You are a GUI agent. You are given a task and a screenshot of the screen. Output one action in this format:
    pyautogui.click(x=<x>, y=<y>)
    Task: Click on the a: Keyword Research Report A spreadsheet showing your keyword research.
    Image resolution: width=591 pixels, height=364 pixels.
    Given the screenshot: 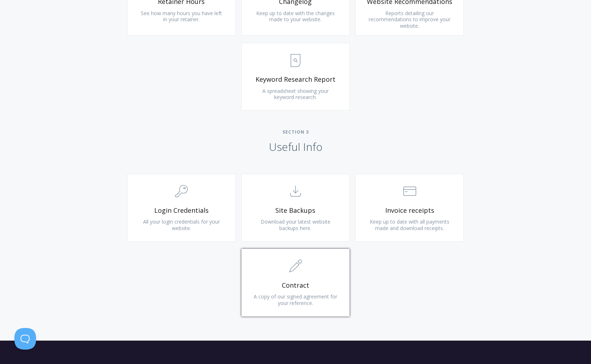 What is the action you would take?
    pyautogui.click(x=296, y=77)
    